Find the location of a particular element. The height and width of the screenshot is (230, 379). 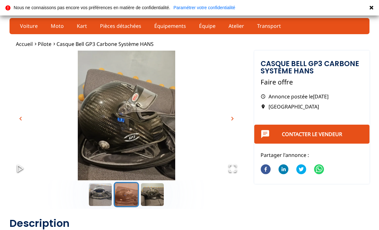

a: Kart is located at coordinates (82, 26).